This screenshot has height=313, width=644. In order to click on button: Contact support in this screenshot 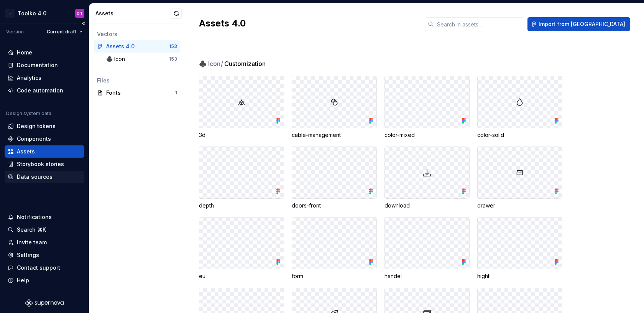, I will do `click(45, 268)`.